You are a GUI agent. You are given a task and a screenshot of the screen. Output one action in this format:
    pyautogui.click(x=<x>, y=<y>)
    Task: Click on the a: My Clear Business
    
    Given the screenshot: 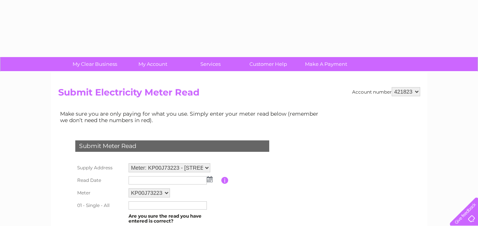 What is the action you would take?
    pyautogui.click(x=95, y=64)
    